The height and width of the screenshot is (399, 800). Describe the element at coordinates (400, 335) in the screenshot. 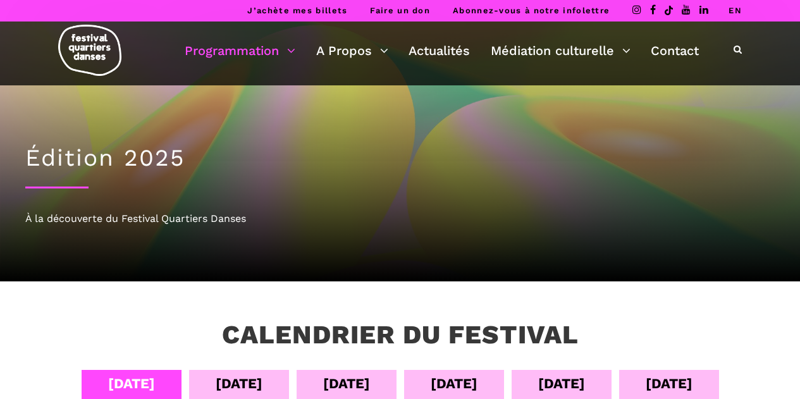

I see `h3: Calendrier du festival` at that location.